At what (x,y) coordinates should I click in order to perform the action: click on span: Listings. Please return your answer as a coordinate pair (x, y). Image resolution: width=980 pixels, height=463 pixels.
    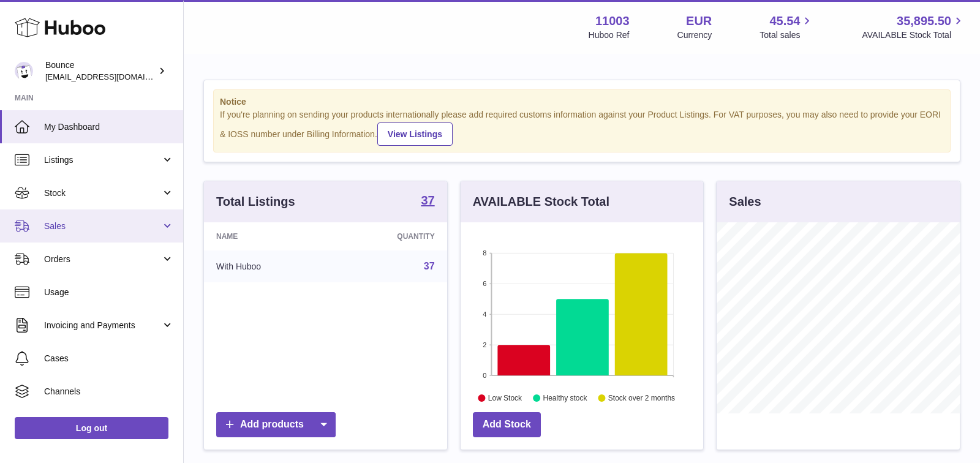
    Looking at the image, I should click on (102, 160).